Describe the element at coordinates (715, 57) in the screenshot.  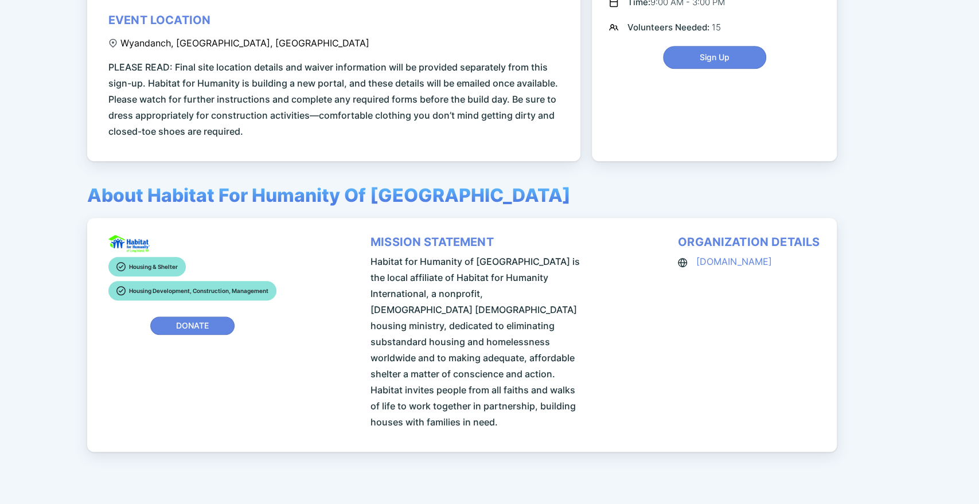
I see `button: Sign Up` at that location.